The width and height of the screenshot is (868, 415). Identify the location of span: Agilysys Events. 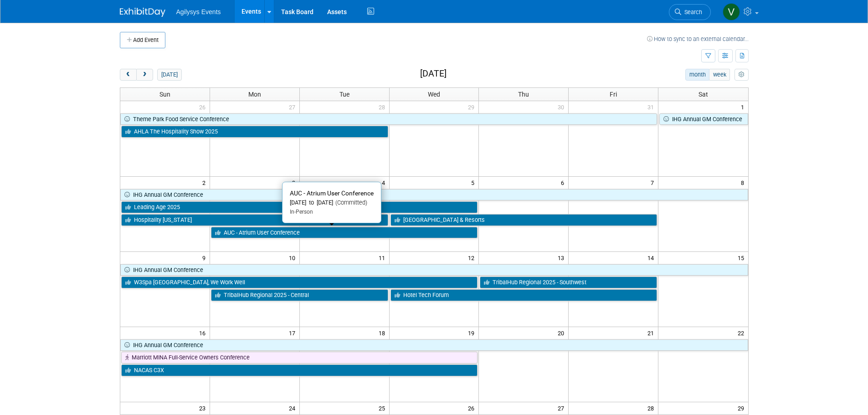
(199, 12).